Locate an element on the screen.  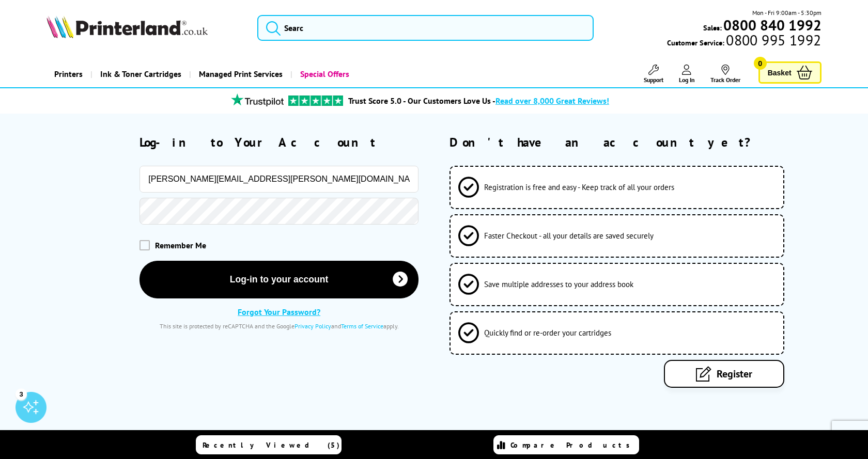
a: Printerland Logo is located at coordinates (145, 28).